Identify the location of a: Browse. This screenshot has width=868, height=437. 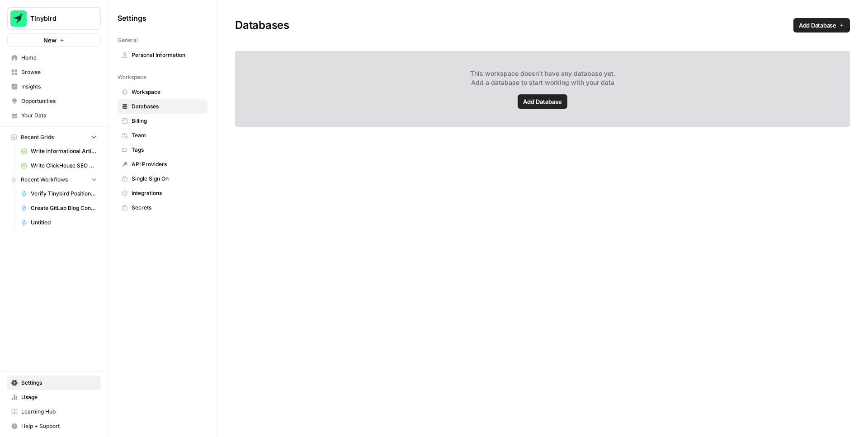
(54, 72).